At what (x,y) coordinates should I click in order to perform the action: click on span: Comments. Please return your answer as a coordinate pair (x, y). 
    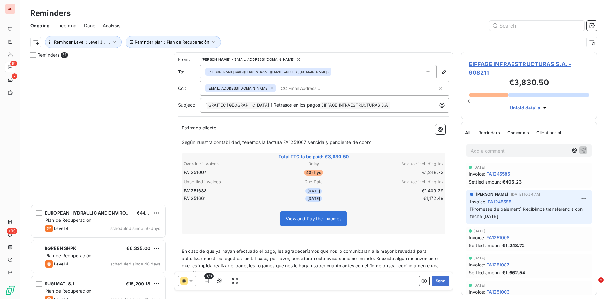
    Looking at the image, I should click on (519, 133).